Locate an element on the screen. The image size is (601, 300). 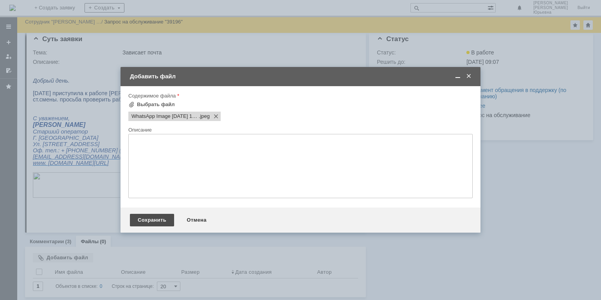
div: Содержимое файла is located at coordinates (300, 96).